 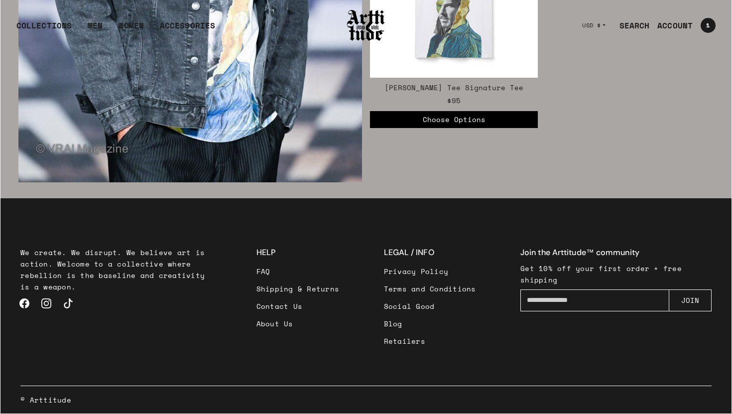 What do you see at coordinates (430, 271) in the screenshot?
I see `a: Privacy Policy` at bounding box center [430, 271].